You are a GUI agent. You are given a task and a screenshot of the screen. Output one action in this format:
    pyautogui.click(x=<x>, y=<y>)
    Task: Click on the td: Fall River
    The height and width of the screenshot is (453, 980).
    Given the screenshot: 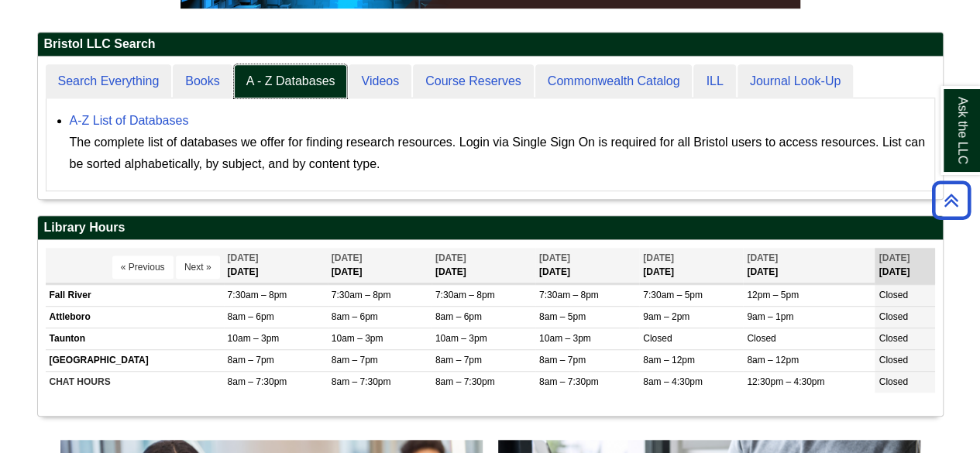 What is the action you would take?
    pyautogui.click(x=135, y=295)
    